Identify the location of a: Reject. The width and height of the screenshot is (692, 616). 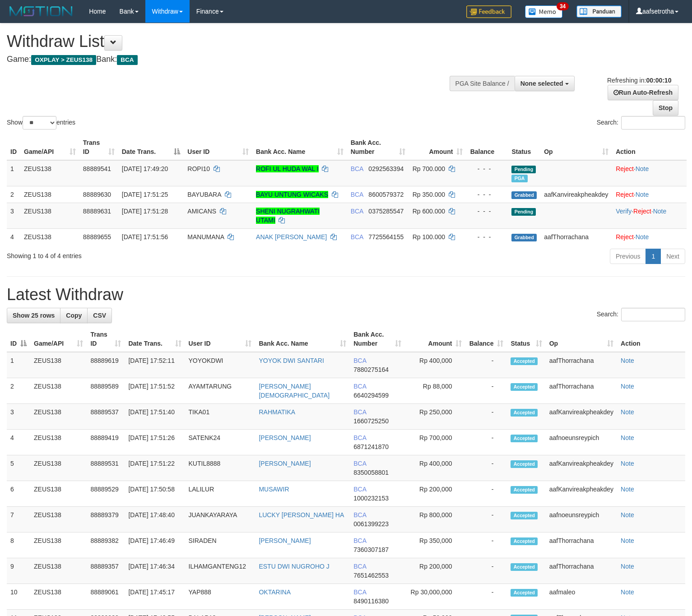
(625, 169).